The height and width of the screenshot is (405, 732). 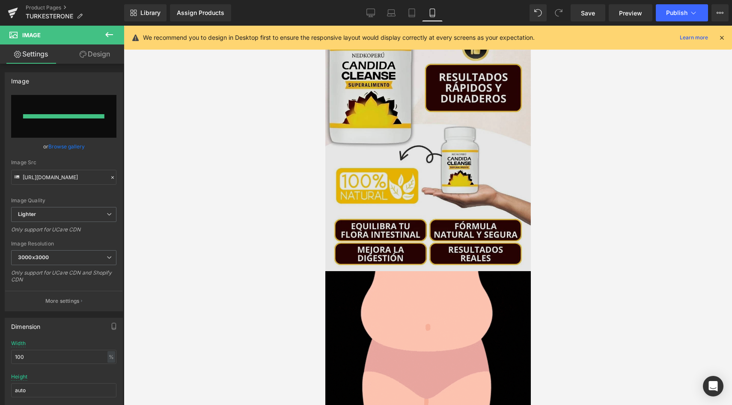 What do you see at coordinates (49, 16) in the screenshot?
I see `span: TURKESTERONE` at bounding box center [49, 16].